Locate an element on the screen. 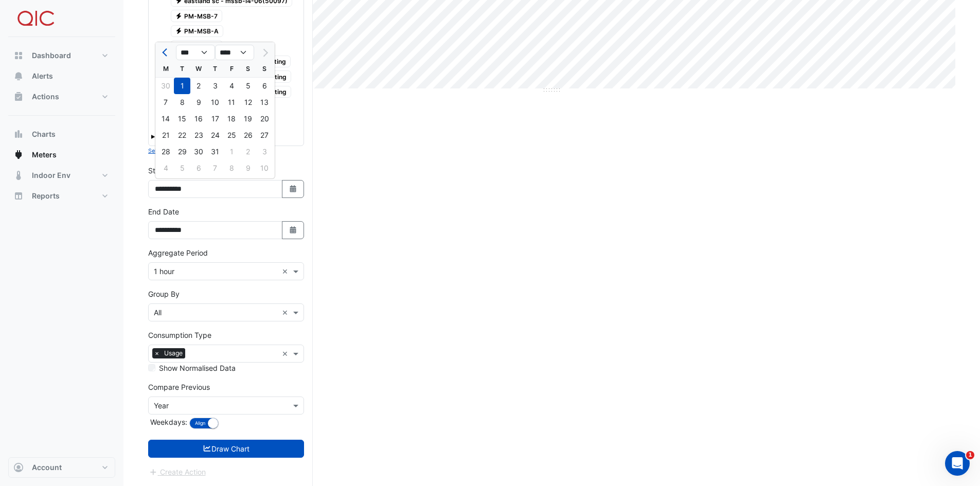  div: 1 is located at coordinates (182, 86).